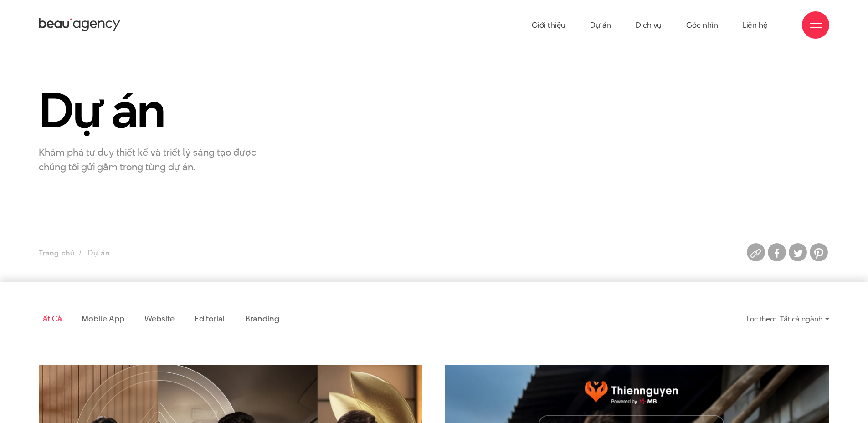 Image resolution: width=868 pixels, height=423 pixels. I want to click on a: Website, so click(159, 318).